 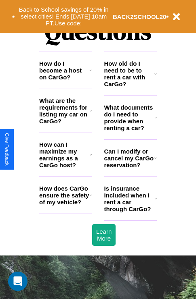 I want to click on div: Give Feedback, so click(x=7, y=149).